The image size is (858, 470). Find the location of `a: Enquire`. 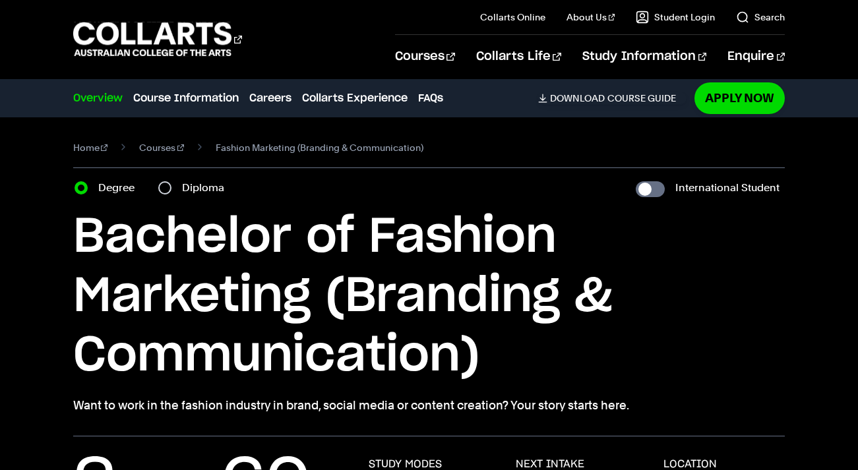

a: Enquire is located at coordinates (756, 57).